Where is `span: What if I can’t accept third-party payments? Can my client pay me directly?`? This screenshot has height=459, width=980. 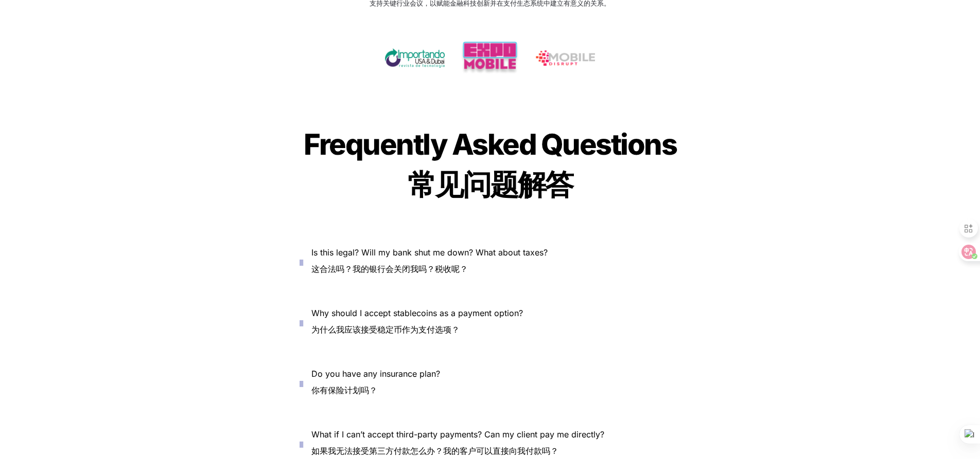
span: What if I can’t accept third-party payments? Can my client pay me directly? is located at coordinates (457, 443).